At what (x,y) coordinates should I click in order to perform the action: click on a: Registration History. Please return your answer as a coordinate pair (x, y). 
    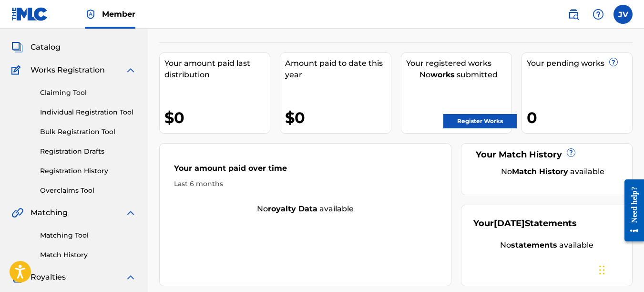
    Looking at the image, I should click on (88, 171).